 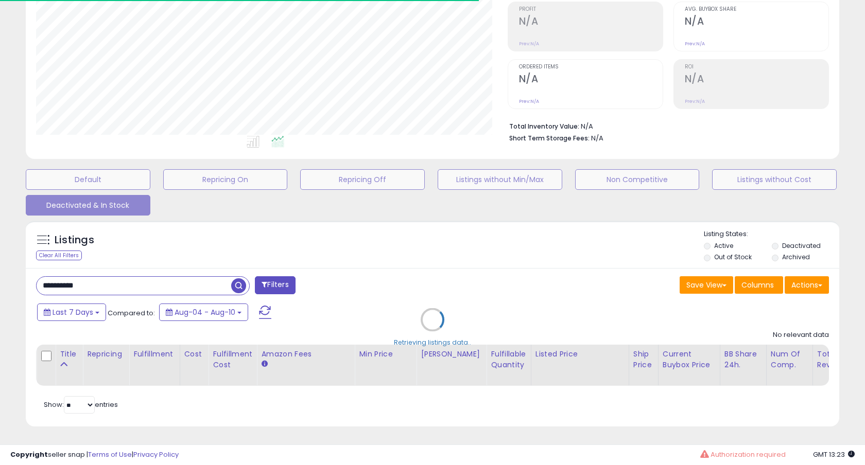 What do you see at coordinates (756, 67) in the screenshot?
I see `span: ROI` at bounding box center [756, 67].